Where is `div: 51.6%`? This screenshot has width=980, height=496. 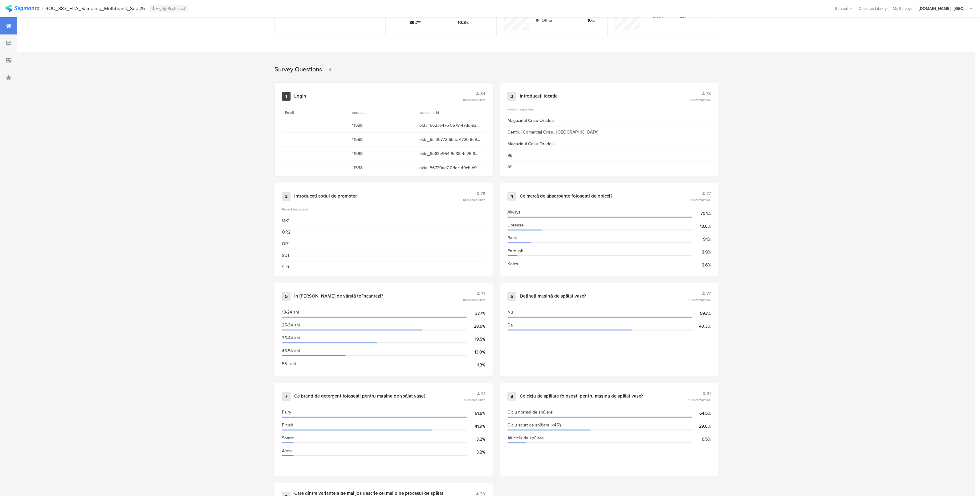
div: 51.6% is located at coordinates (476, 414).